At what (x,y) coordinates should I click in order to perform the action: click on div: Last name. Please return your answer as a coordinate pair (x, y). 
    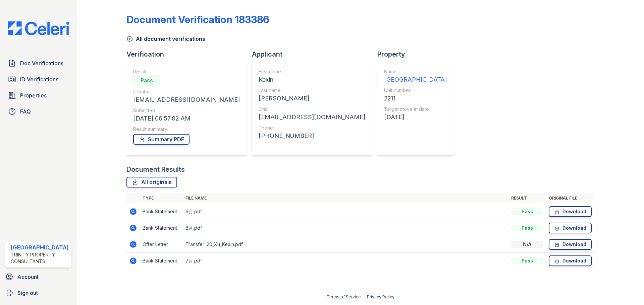
    Looking at the image, I should click on (312, 90).